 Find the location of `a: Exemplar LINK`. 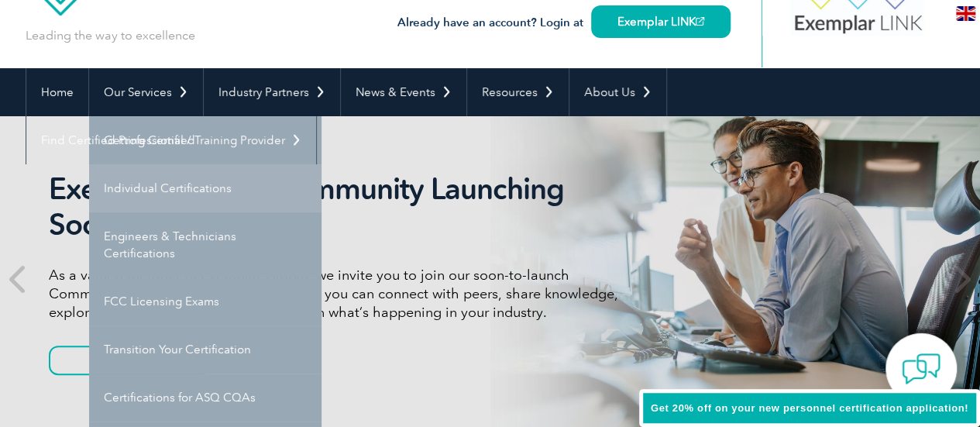

a: Exemplar LINK is located at coordinates (661, 22).